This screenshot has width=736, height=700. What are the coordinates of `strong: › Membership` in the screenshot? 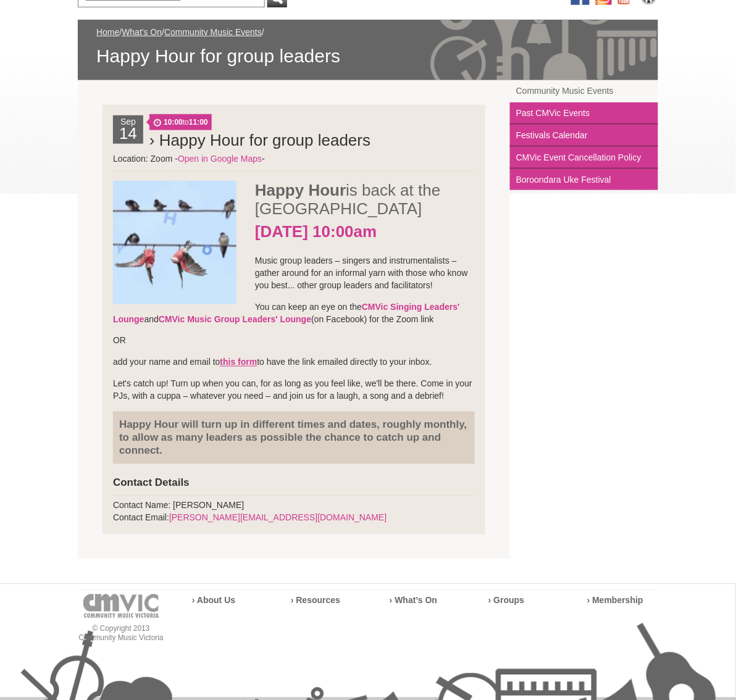 It's located at (614, 601).